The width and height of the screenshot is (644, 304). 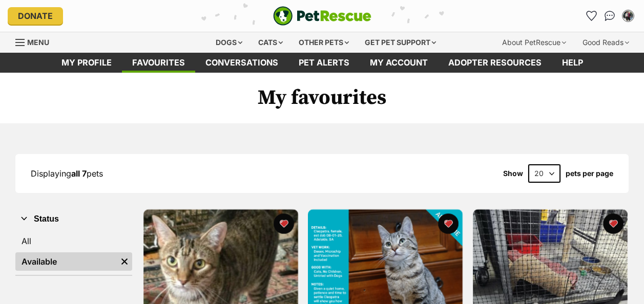 I want to click on a: Menu, so click(x=36, y=41).